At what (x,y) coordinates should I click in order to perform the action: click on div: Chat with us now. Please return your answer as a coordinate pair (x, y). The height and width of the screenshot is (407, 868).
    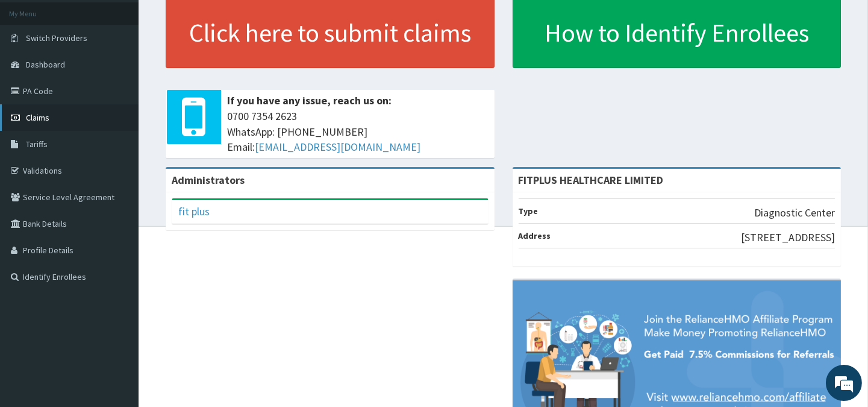
    Looking at the image, I should click on (132, 75).